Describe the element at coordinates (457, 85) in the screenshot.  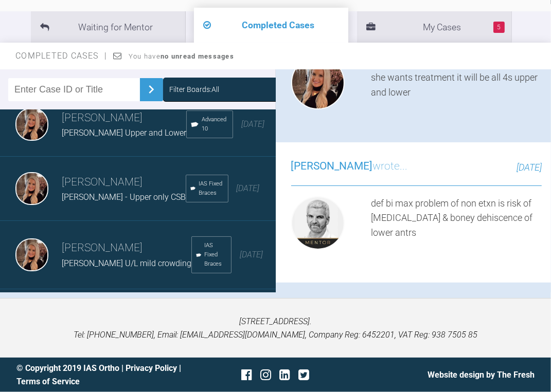
I see `div: So don’t give that as an option then? So if she wants treatment it will be all 4s upper and lower` at that location.